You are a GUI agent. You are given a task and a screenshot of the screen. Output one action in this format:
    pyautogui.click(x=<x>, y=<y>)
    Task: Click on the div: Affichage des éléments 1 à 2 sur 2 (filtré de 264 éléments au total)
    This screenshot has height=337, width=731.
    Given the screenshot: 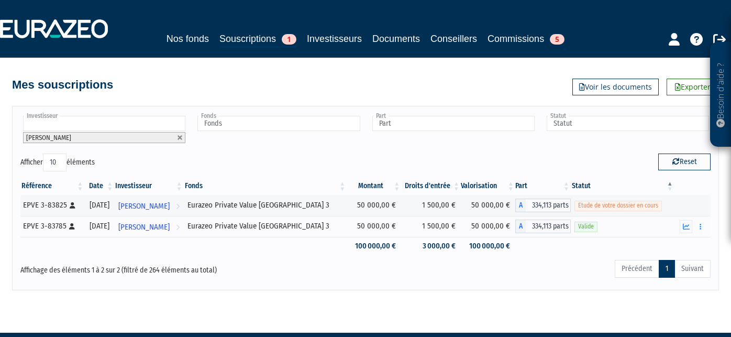 What is the action you would take?
    pyautogui.click(x=160, y=267)
    